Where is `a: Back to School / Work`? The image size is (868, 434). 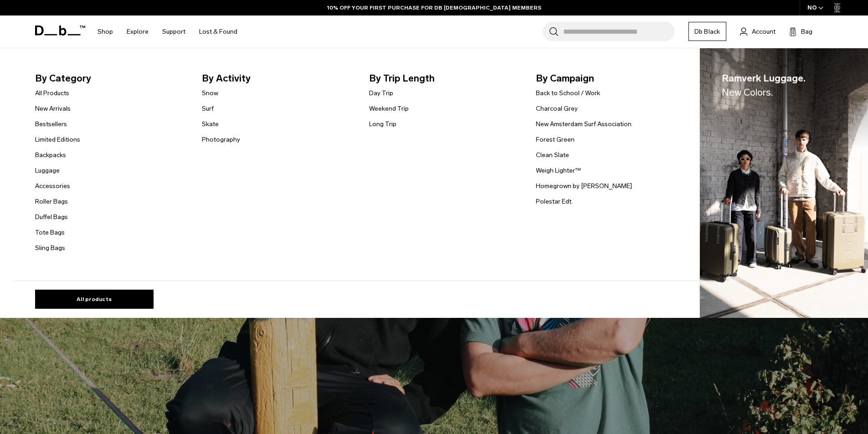
a: Back to School / Work is located at coordinates (568, 93).